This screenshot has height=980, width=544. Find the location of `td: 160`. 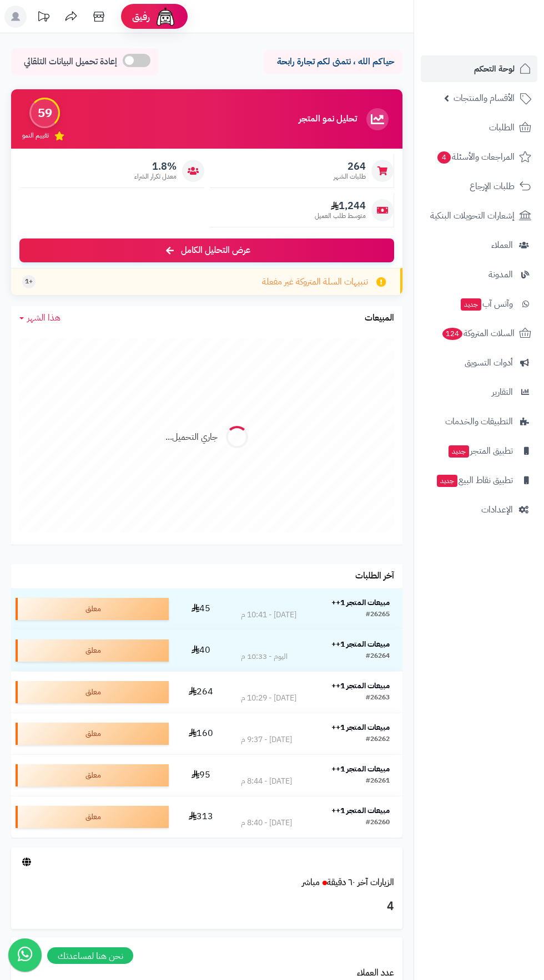

td: 160 is located at coordinates (201, 734).